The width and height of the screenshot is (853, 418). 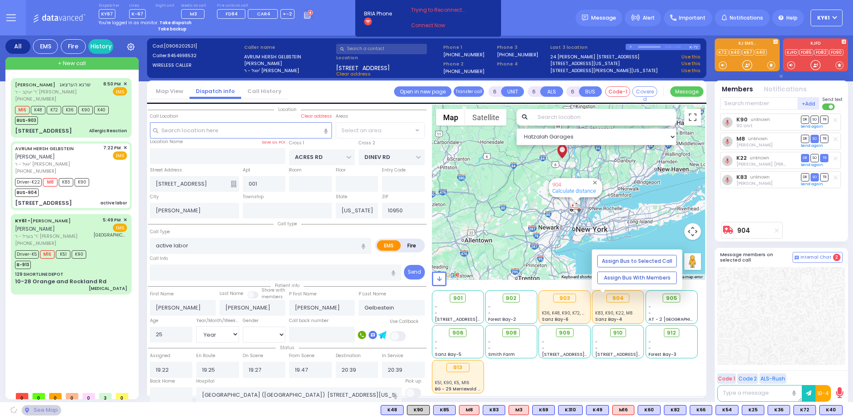 I want to click on span: You're logged in as monitor., so click(x=128, y=23).